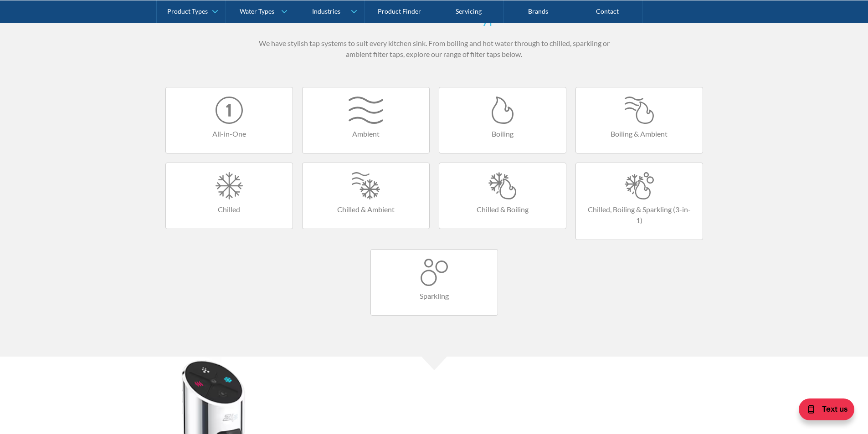  Describe the element at coordinates (434, 296) in the screenshot. I see `h4: Sparkling` at that location.